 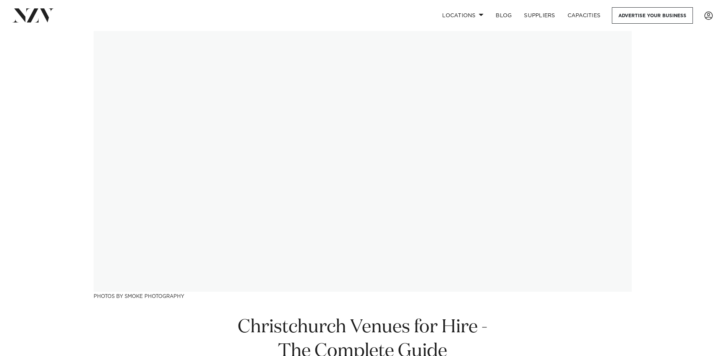 I want to click on a: Locations, so click(x=463, y=15).